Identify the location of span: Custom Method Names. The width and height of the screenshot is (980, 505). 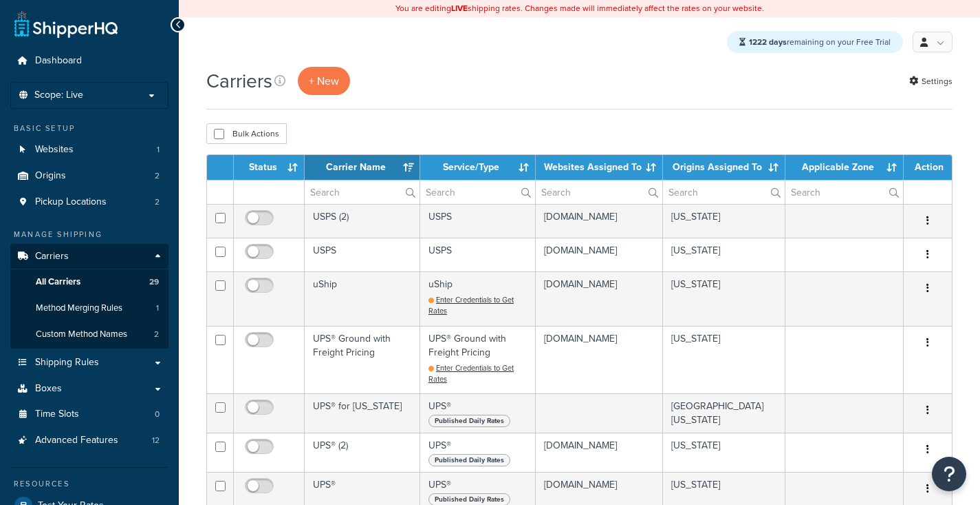
(81, 334).